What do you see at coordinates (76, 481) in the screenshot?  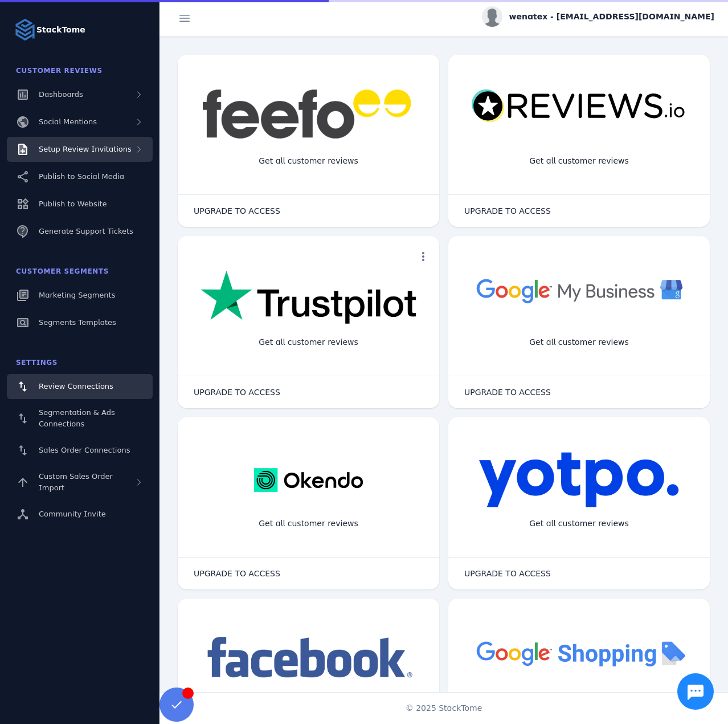 I see `span: Custom Sales Order Import` at bounding box center [76, 481].